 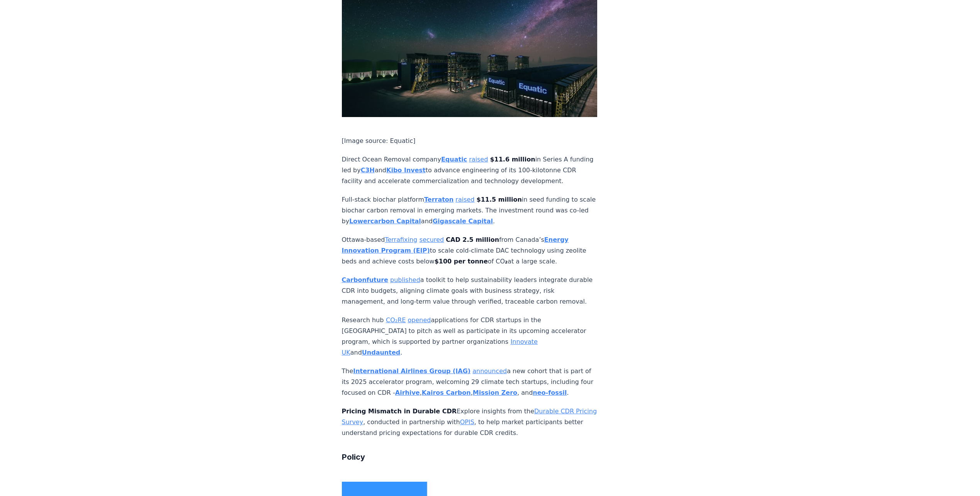 What do you see at coordinates (406, 170) in the screenshot?
I see `a: Kibo Invest` at bounding box center [406, 170].